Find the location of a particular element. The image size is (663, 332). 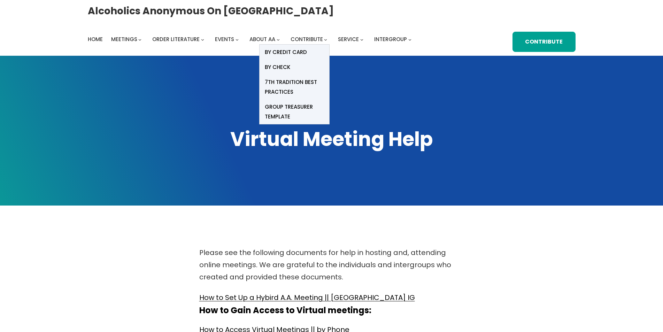

a: Intergroup is located at coordinates (391, 39).